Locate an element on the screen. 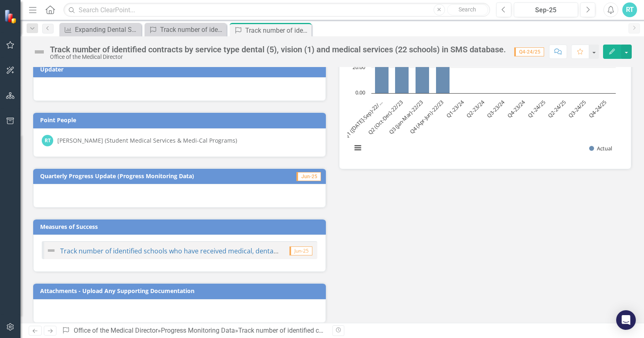 The width and height of the screenshot is (644, 338). div: Sep-25 is located at coordinates (546, 10).